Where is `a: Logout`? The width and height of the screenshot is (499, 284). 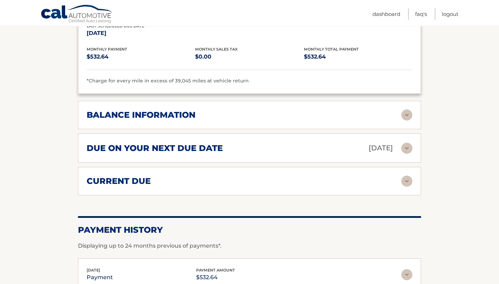 a: Logout is located at coordinates (450, 14).